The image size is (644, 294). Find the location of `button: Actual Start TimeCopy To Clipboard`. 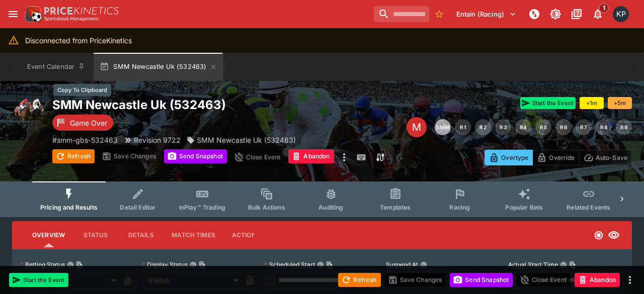

button: Actual Start TimeCopy To Clipboard is located at coordinates (564, 265).